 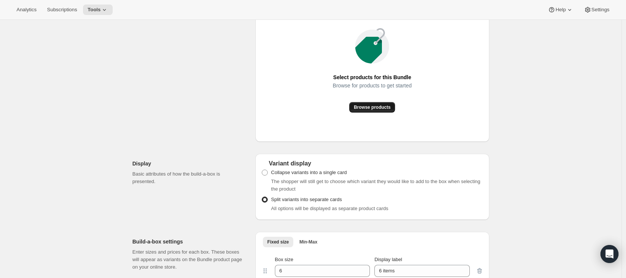 I want to click on button: Help, so click(x=560, y=10).